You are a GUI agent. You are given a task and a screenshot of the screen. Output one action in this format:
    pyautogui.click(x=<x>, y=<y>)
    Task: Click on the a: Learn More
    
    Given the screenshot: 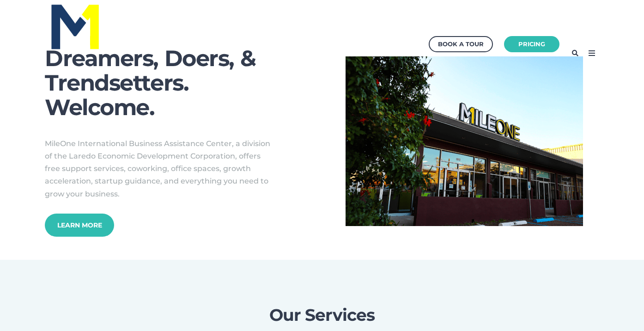 What is the action you would take?
    pyautogui.click(x=79, y=225)
    